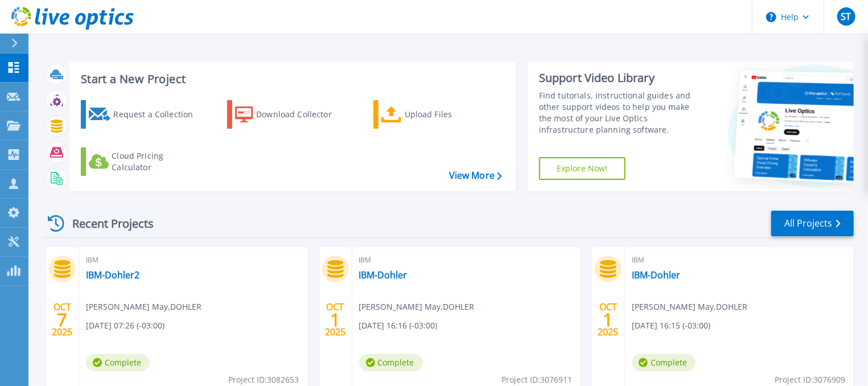 This screenshot has height=386, width=868. Describe the element at coordinates (812, 223) in the screenshot. I see `a: All Projects` at that location.